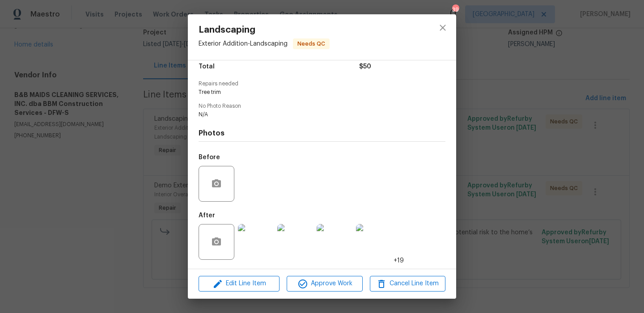 The width and height of the screenshot is (644, 313). Describe the element at coordinates (324, 284) in the screenshot. I see `span: Approve Work` at that location.